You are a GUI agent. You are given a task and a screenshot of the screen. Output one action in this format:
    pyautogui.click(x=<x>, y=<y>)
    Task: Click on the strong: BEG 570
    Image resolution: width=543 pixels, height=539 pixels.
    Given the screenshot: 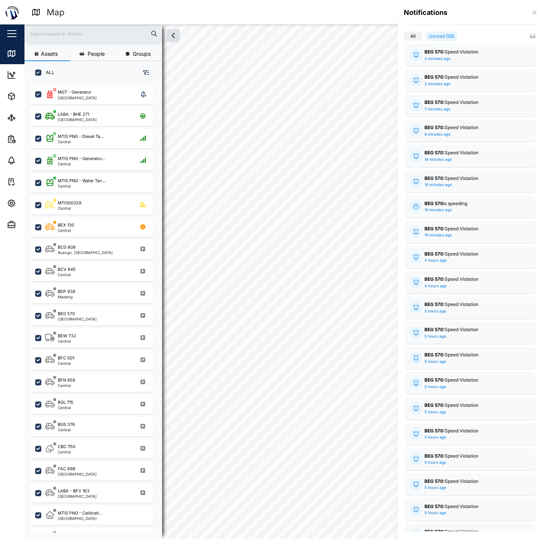 What is the action you would take?
    pyautogui.click(x=433, y=203)
    